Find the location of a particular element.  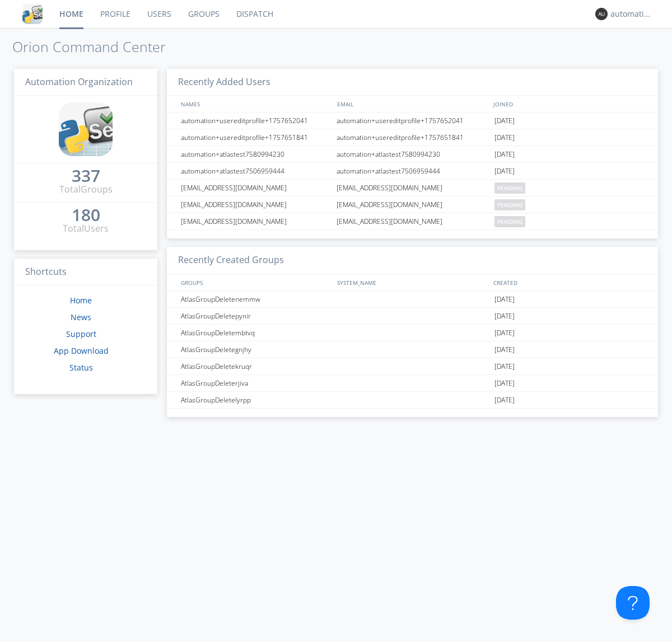

div: AtlasGroupDeletelyrpp is located at coordinates (255, 400).